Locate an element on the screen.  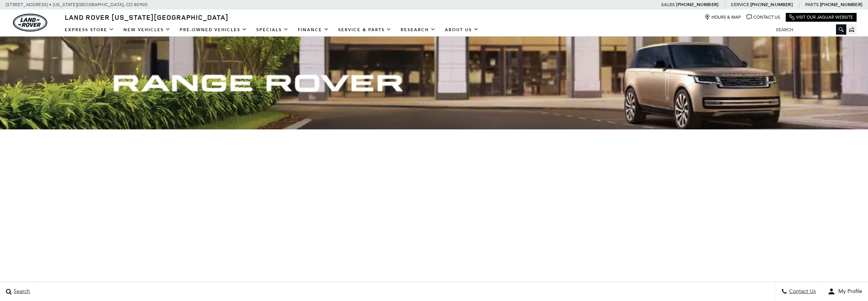
a: Finance is located at coordinates (314, 30).